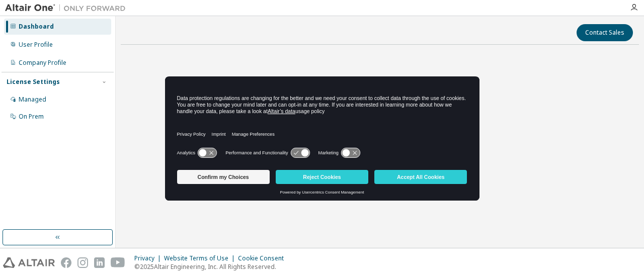 This screenshot has height=277, width=644. I want to click on img: youtube.svg, so click(118, 262).